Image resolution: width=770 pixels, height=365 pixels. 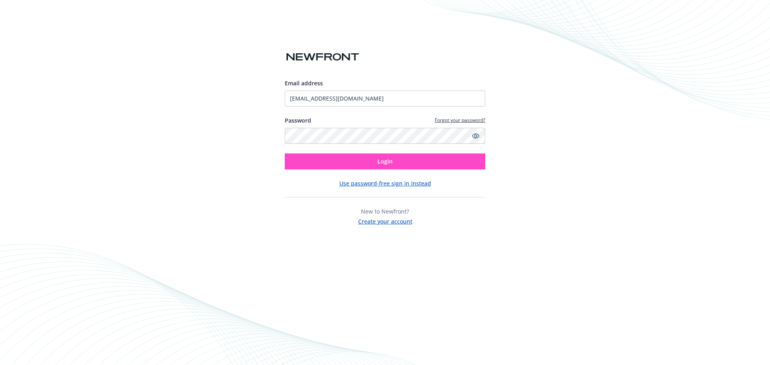 I want to click on img: Newfront logo, so click(x=322, y=57).